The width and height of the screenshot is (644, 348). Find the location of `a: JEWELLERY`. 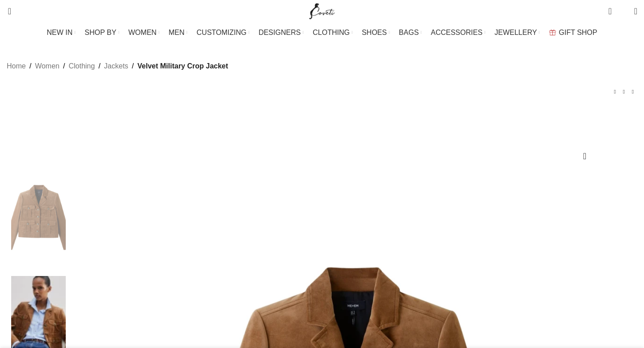

a: JEWELLERY is located at coordinates (517, 33).